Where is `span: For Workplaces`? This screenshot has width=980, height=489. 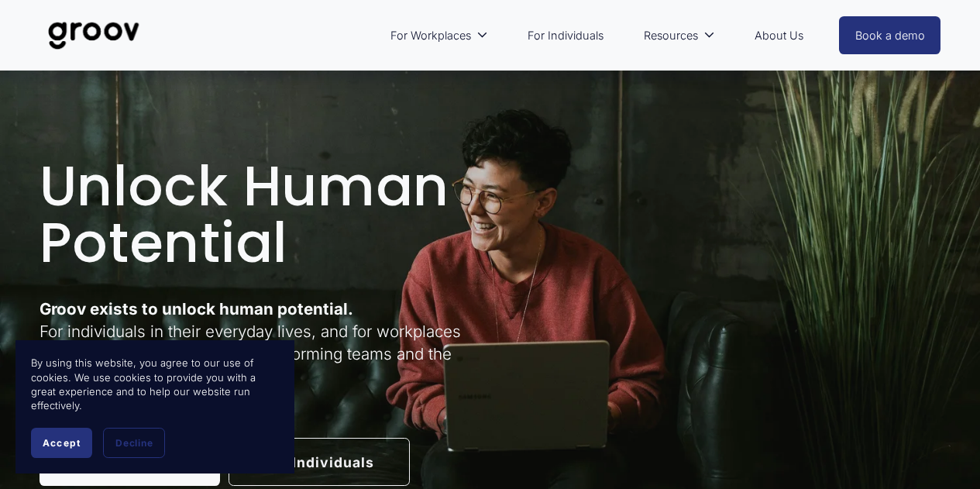 span: For Workplaces is located at coordinates (431, 36).